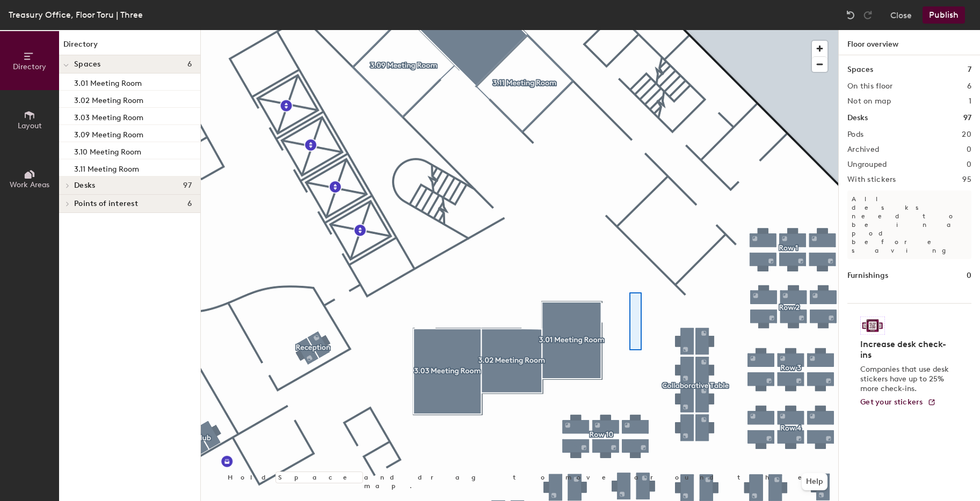  Describe the element at coordinates (898, 403) in the screenshot. I see `a: Get your stickers` at that location.